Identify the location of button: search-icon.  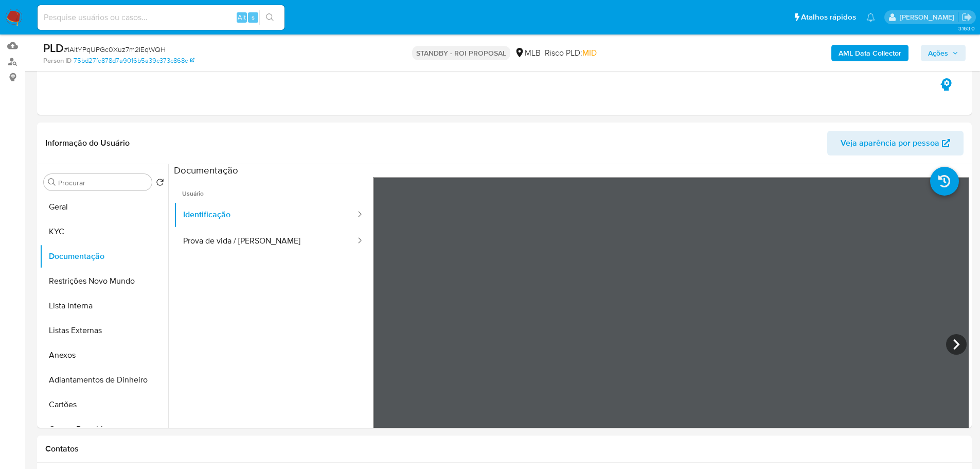
(270, 17).